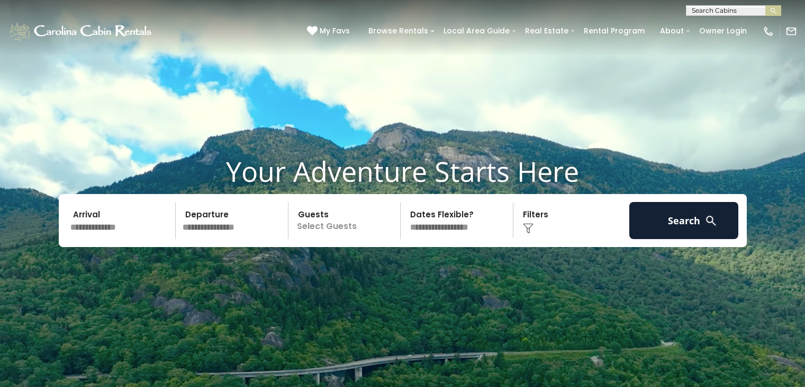 The image size is (805, 387). I want to click on a: Owner Login, so click(723, 31).